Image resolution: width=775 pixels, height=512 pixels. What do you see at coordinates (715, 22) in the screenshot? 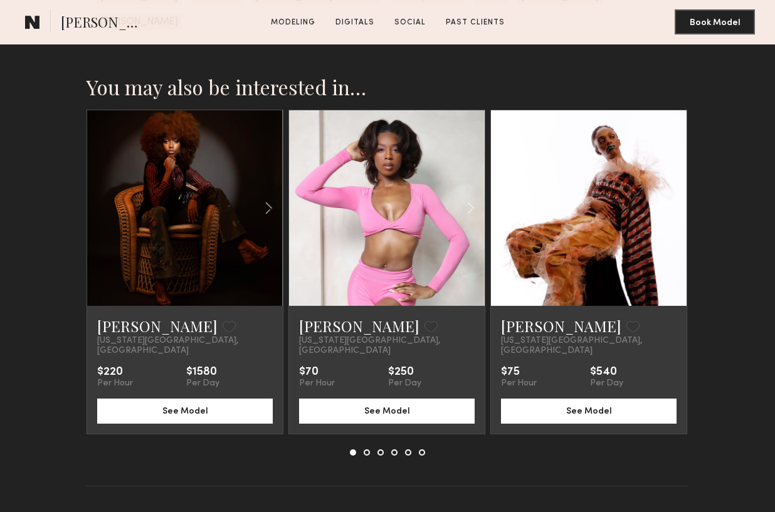
I see `button: Book Model` at bounding box center [715, 22].